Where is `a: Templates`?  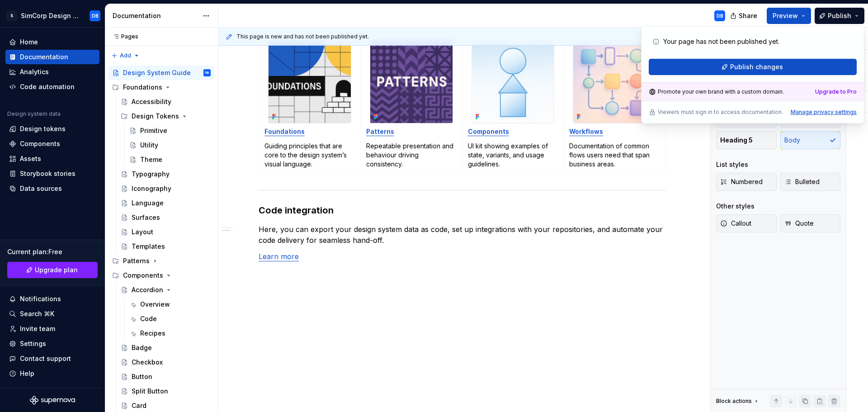 a: Templates is located at coordinates (165, 247).